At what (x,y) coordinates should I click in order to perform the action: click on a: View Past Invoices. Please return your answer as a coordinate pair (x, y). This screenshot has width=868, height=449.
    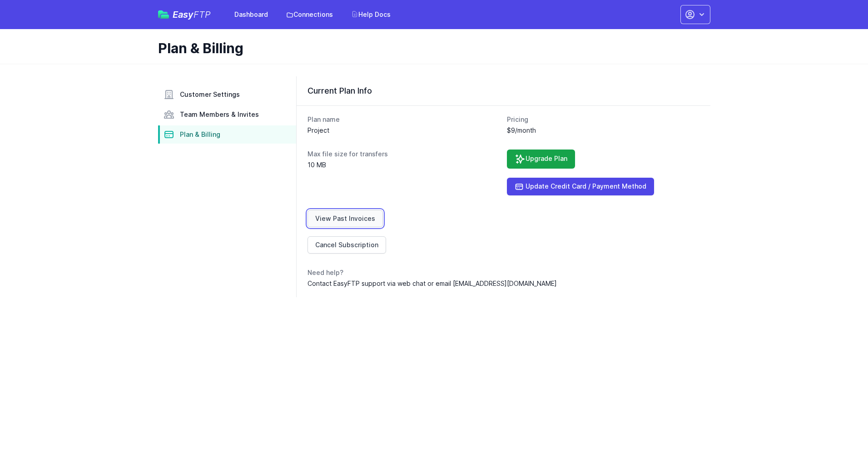
    Looking at the image, I should click on (345, 218).